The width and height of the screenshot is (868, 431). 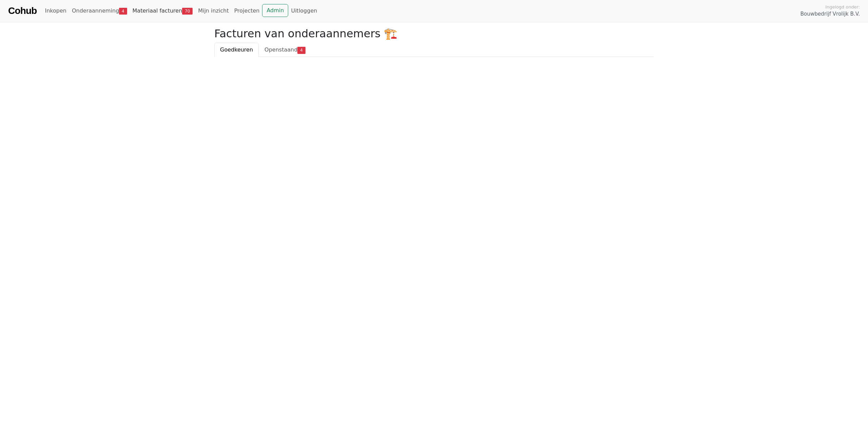 I want to click on a: Admin, so click(x=275, y=10).